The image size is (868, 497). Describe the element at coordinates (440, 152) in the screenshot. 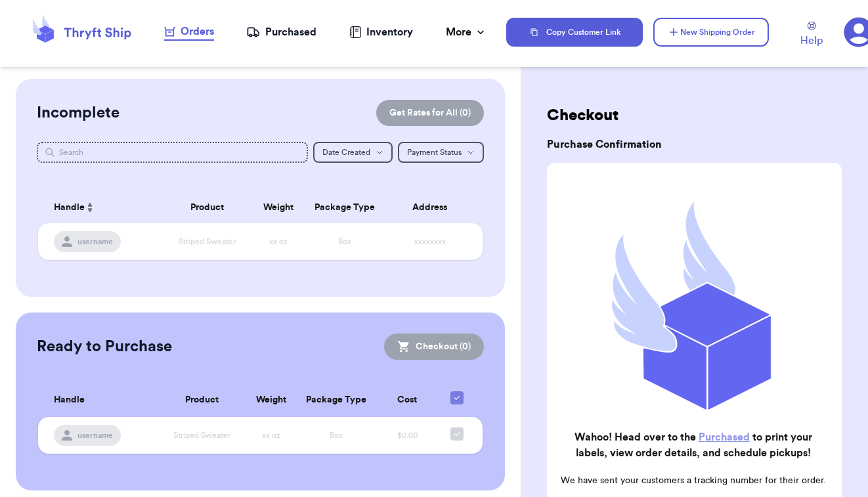

I see `button: Payment Status` at that location.